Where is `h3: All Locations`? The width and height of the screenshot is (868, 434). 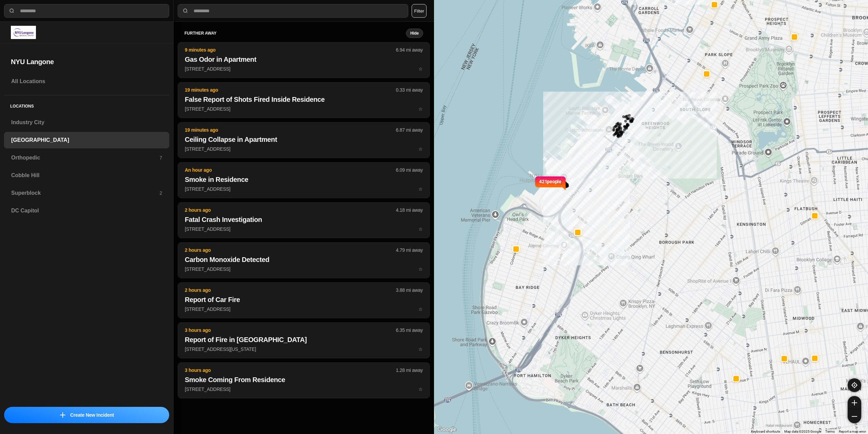
h3: All Locations is located at coordinates (87, 82).